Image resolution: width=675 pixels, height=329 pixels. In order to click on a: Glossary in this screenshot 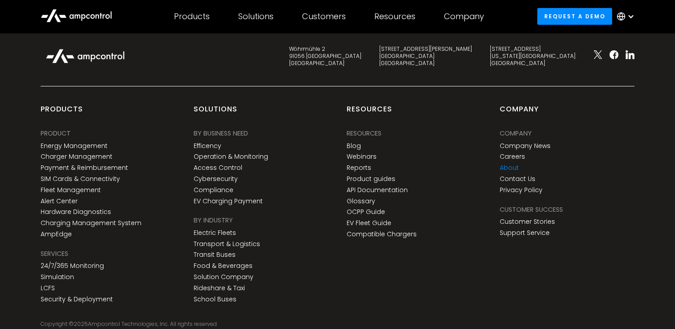, I will do `click(361, 201)`.